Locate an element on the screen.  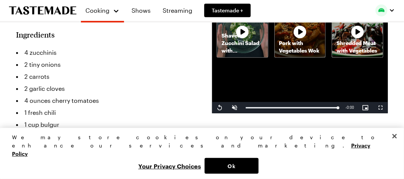
li: 1 cup bulgur is located at coordinates (107, 125).